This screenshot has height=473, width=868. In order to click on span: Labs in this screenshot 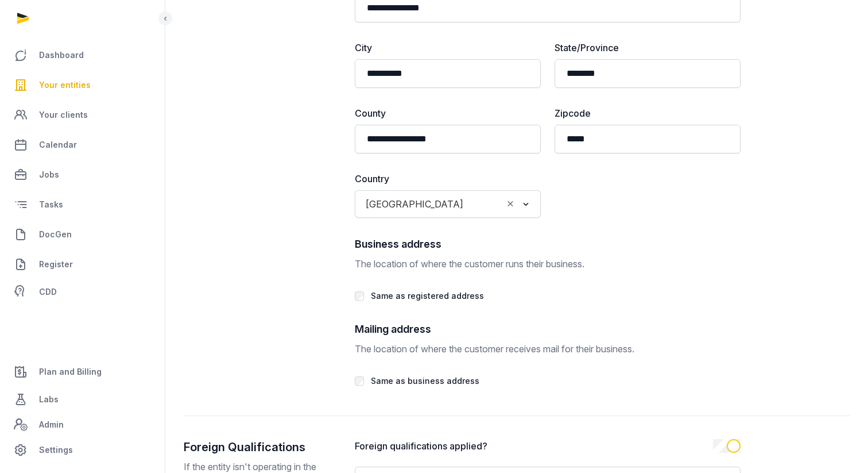, I will do `click(49, 399)`.